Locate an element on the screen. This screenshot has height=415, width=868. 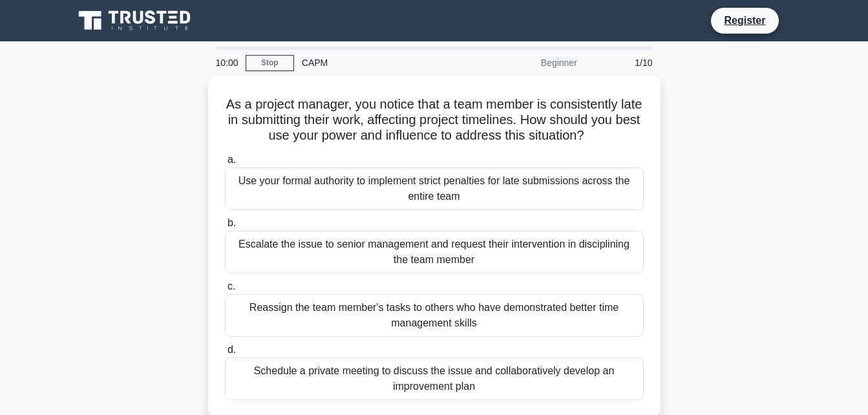
span: b. is located at coordinates (231, 222).